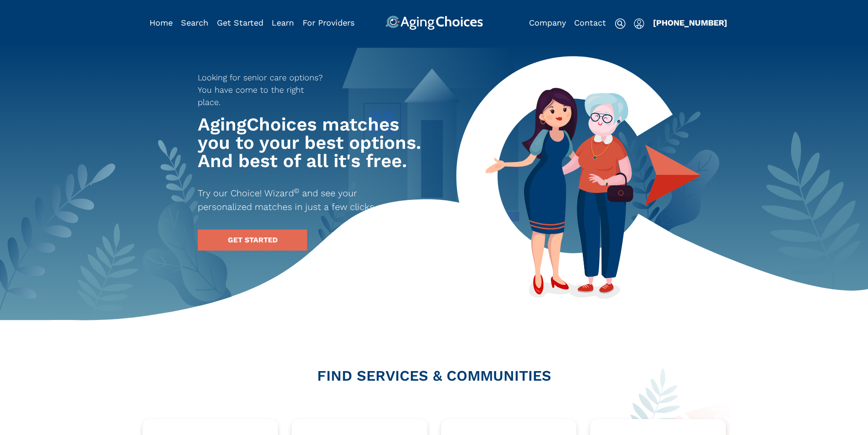 Image resolution: width=868 pixels, height=435 pixels. Describe the element at coordinates (590, 22) in the screenshot. I see `a: Contact` at that location.